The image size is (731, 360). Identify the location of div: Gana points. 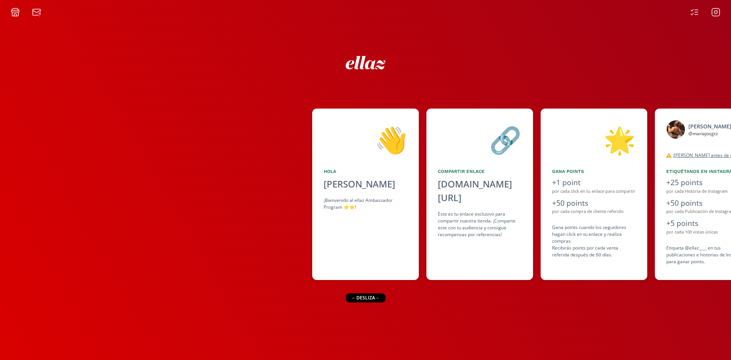
(594, 171).